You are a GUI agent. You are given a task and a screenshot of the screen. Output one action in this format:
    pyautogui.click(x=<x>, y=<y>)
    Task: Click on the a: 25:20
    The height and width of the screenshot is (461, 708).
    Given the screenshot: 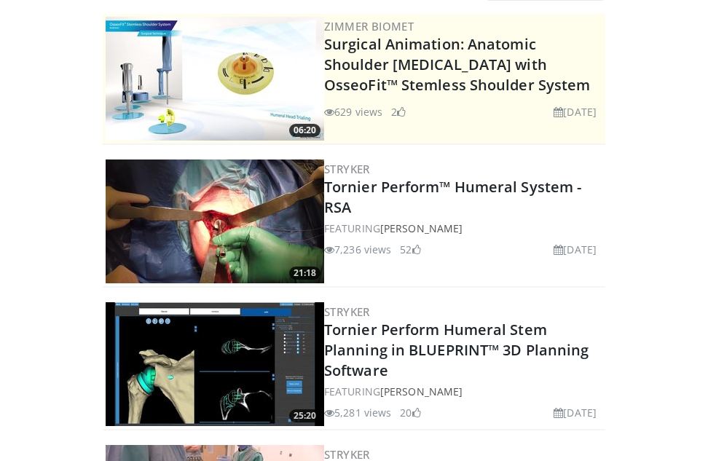 What is the action you would take?
    pyautogui.click(x=215, y=364)
    